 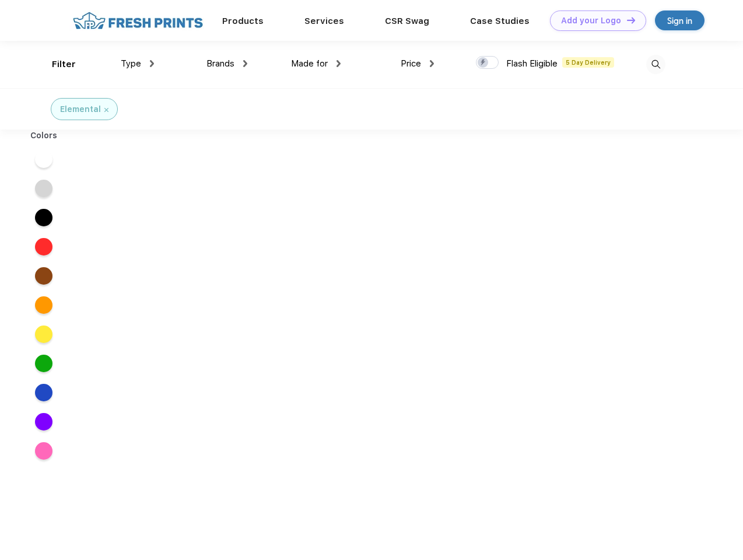 What do you see at coordinates (220, 64) in the screenshot?
I see `span: Brands` at bounding box center [220, 64].